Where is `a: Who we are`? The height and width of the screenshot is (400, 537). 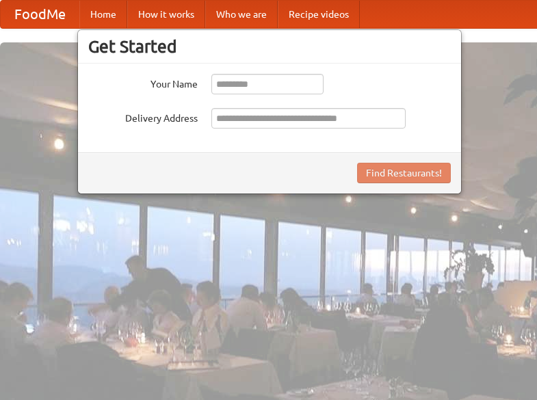
a: Who we are is located at coordinates (241, 14).